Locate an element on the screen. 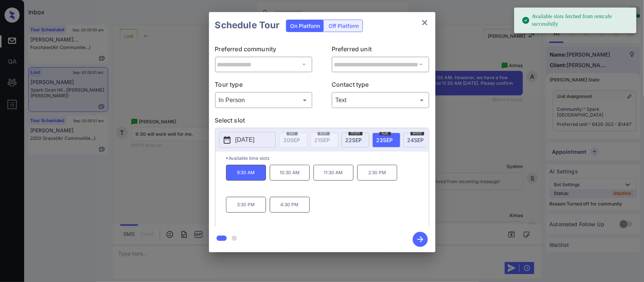  p: 3:30 PM is located at coordinates (246, 205).